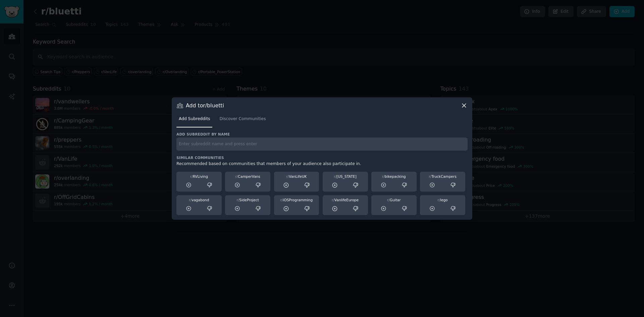  Describe the element at coordinates (242, 121) in the screenshot. I see `a: Discover Communities` at that location.